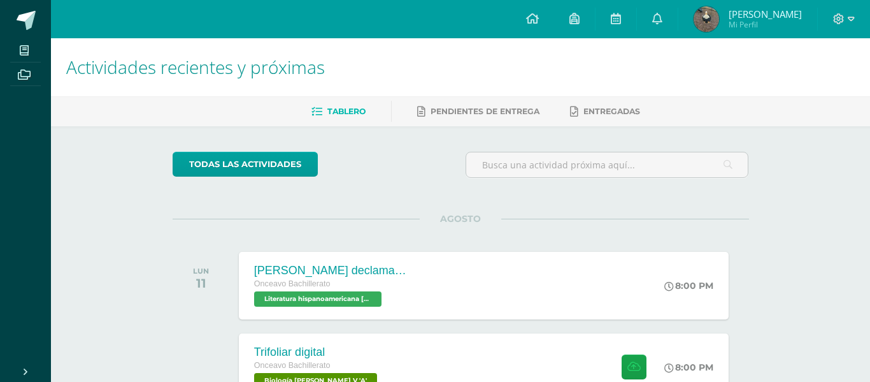 The height and width of the screenshot is (382, 870). What do you see at coordinates (347, 111) in the screenshot?
I see `span: Tablero` at bounding box center [347, 111].